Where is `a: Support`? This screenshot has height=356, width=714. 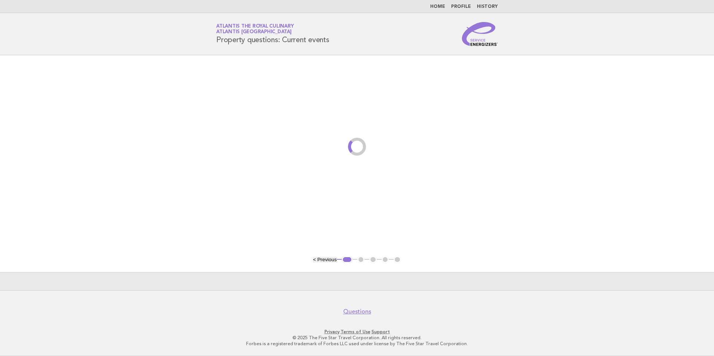
a: Support is located at coordinates (380, 332).